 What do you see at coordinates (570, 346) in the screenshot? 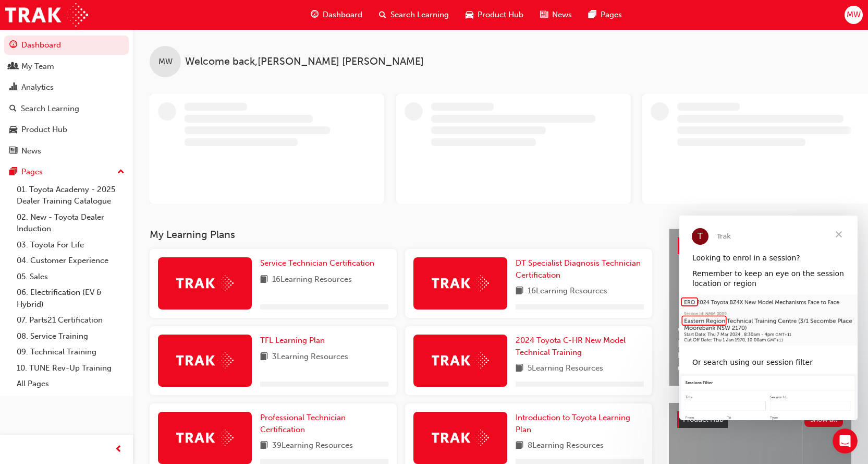
I see `span: 2024 Toyota C-HR New Model Technical Training` at bounding box center [570, 346].